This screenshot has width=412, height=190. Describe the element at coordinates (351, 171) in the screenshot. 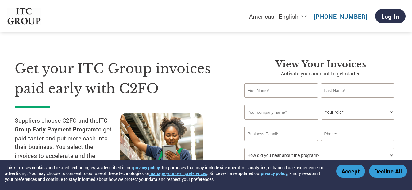

I see `button: Accept` at that location.